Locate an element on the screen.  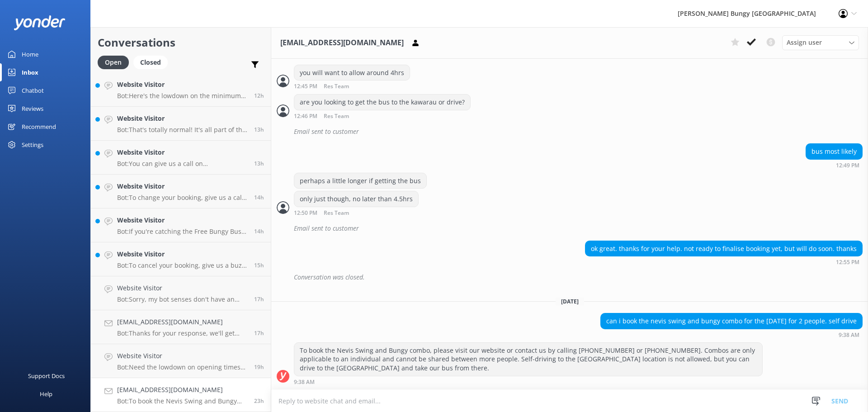
span: Sep 26 2025 03:57pm (UTC +12:00) Pacific/Auckland is located at coordinates (259, 333).